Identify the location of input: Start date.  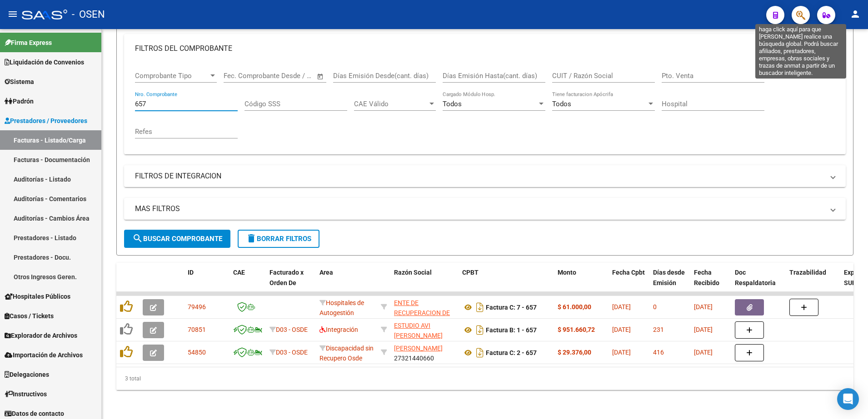
(238, 76).